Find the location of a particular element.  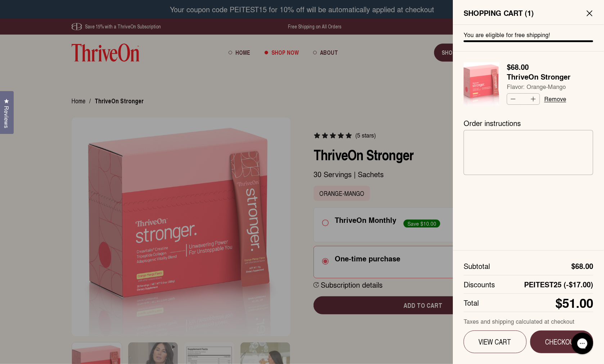

a: View Cart is located at coordinates (495, 341).